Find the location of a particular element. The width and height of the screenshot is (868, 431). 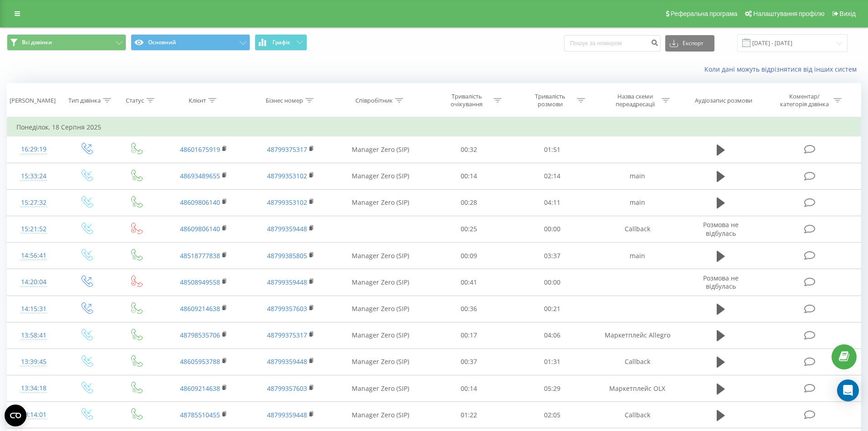

div: 14:56:41 is located at coordinates (33, 255).